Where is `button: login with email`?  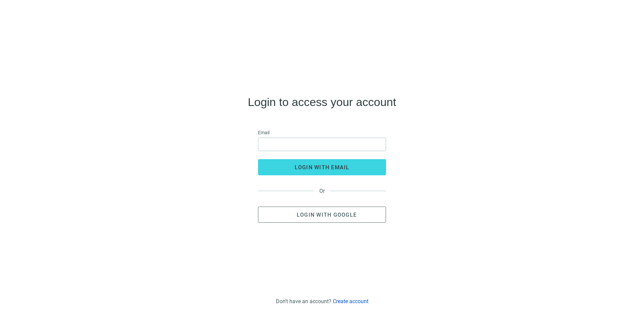
button: login with email is located at coordinates (322, 167).